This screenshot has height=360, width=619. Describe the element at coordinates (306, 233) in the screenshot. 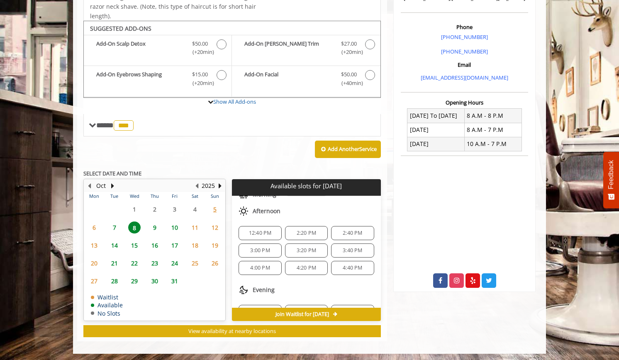

I see `span: 2:20 PM` at that location.